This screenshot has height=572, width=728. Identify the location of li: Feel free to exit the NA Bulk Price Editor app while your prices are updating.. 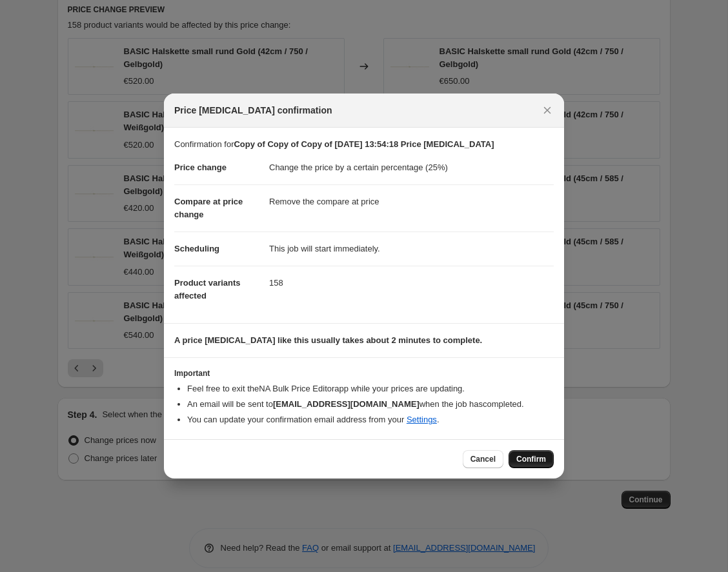
(370, 389).